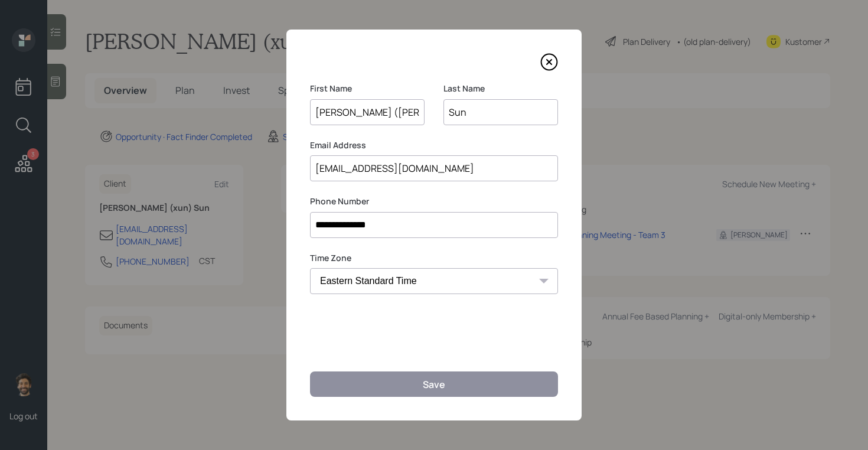 This screenshot has height=450, width=868. What do you see at coordinates (501, 88) in the screenshot?
I see `label: Last Name` at bounding box center [501, 88].